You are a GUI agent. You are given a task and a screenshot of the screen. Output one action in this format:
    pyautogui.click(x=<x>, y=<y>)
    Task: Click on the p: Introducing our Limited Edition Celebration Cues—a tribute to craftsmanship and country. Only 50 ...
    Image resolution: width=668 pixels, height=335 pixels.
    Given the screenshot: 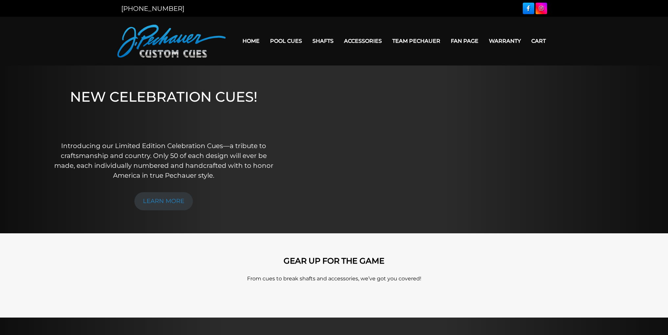 What is the action you would take?
    pyautogui.click(x=164, y=160)
    